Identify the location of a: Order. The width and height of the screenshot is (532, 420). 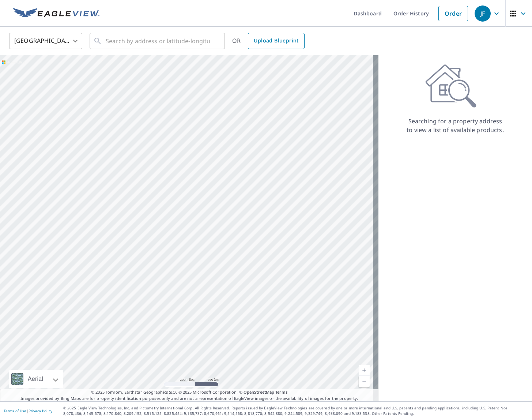
(453, 14).